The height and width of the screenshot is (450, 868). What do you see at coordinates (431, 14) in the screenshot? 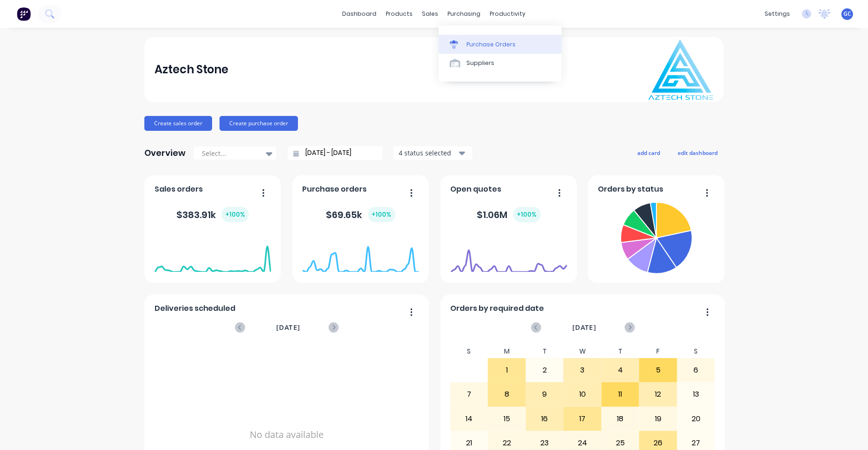
I see `div: sales` at bounding box center [431, 14].